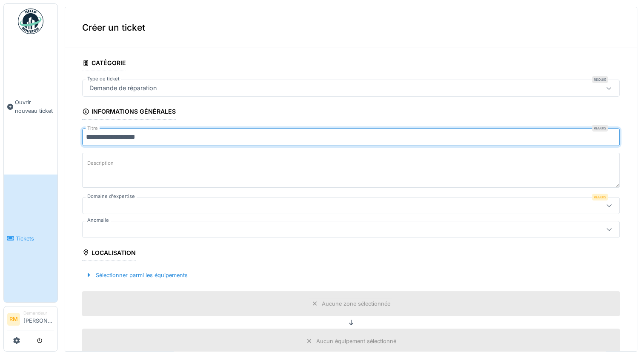 This screenshot has width=644, height=355. What do you see at coordinates (101, 163) in the screenshot?
I see `label: Description` at bounding box center [101, 163].